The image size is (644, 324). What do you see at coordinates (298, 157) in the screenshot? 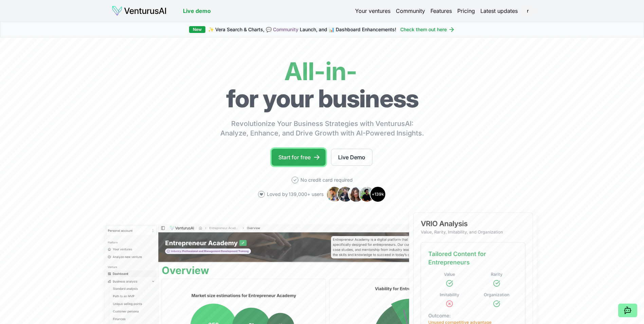
I see `a: Start for free` at bounding box center [298, 157].